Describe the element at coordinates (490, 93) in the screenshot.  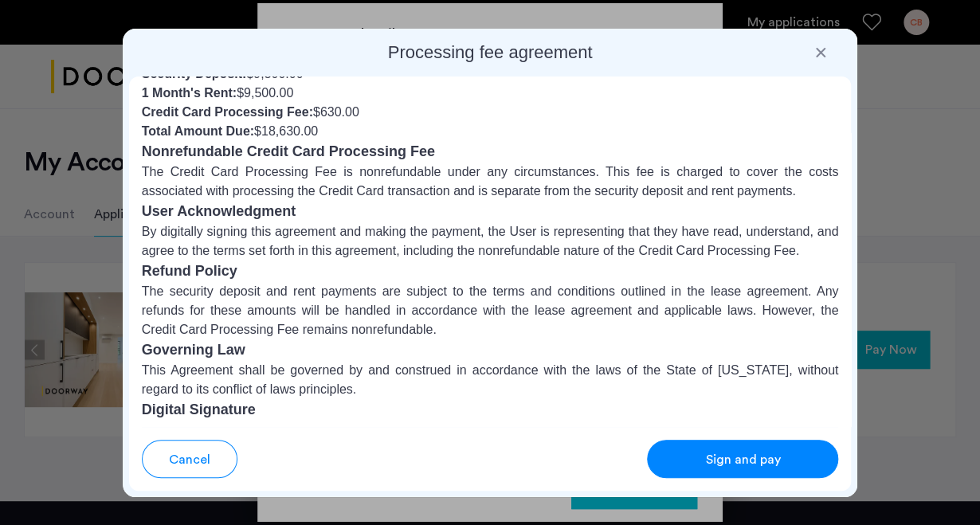
I see `li: $9,500.00` at that location.